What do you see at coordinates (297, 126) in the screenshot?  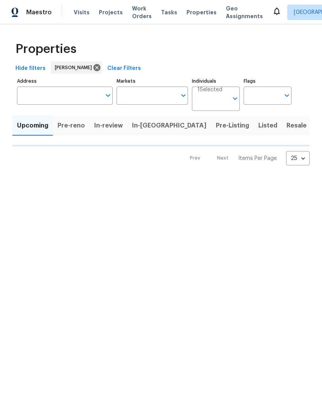 I see `span: Resale` at bounding box center [297, 126].